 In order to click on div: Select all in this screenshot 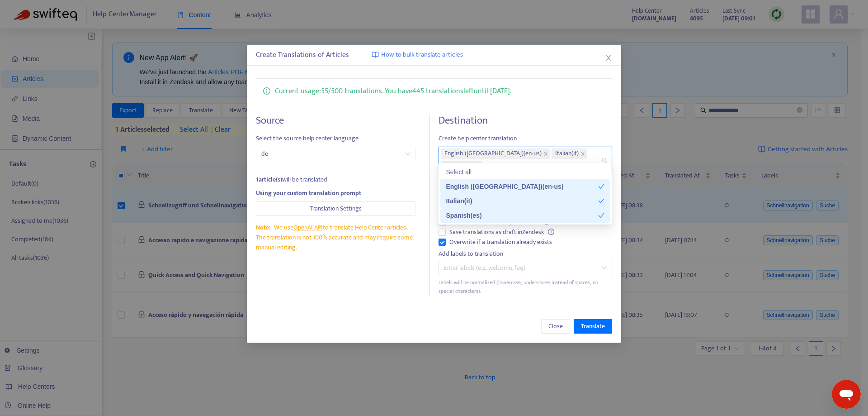, I will do `click(525, 172)`.